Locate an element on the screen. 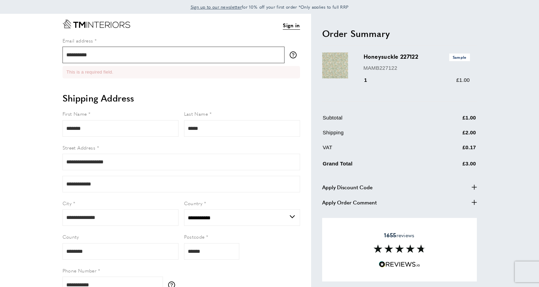 The width and height of the screenshot is (539, 287). span: Apply Discount Code is located at coordinates (347, 187).